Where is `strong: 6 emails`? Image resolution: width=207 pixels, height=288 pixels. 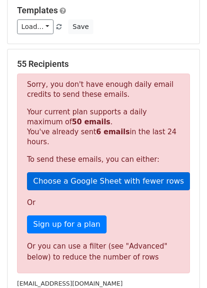
strong: 6 emails is located at coordinates (113, 132).